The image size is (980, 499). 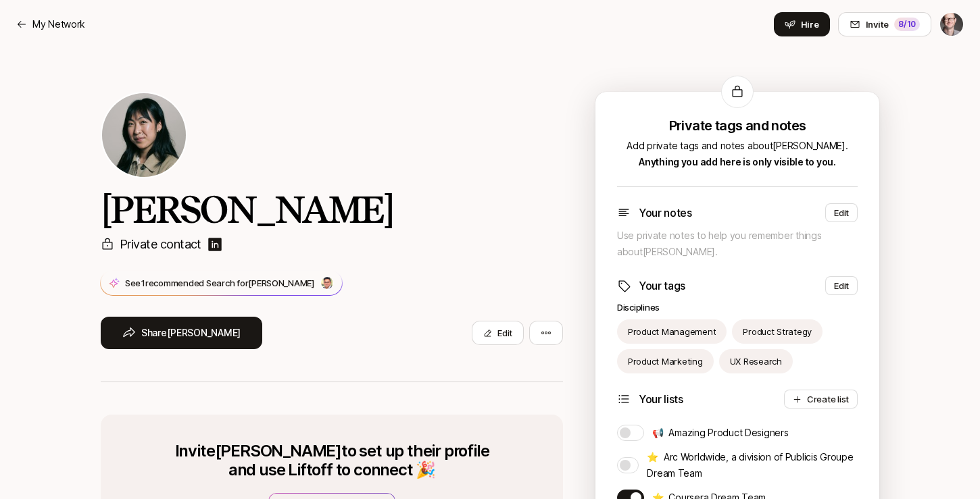 What do you see at coordinates (952, 24) in the screenshot?
I see `img: Matt MacQueen` at bounding box center [952, 24].